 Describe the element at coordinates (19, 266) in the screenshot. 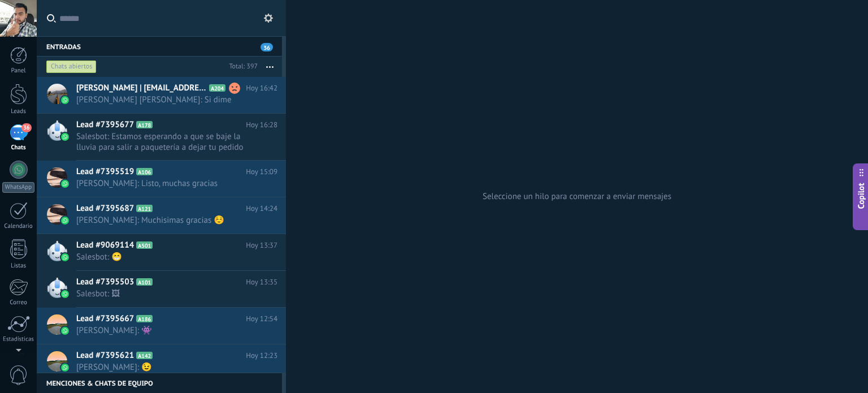

I see `div: Listas` at that location.